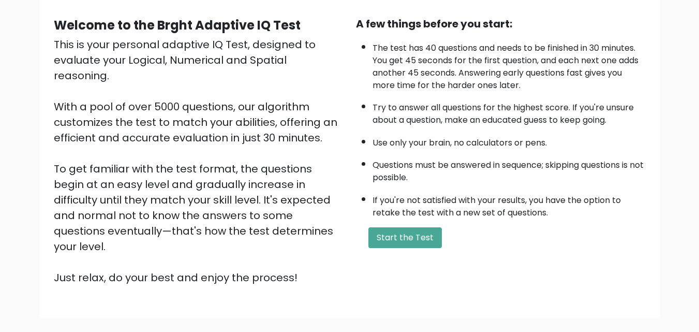  Describe the element at coordinates (405, 237) in the screenshot. I see `button: Start the Test` at that location.